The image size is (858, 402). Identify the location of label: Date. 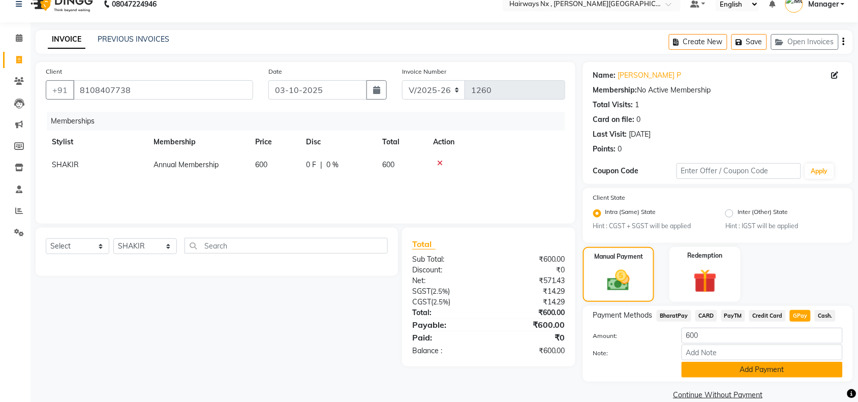
(275, 72).